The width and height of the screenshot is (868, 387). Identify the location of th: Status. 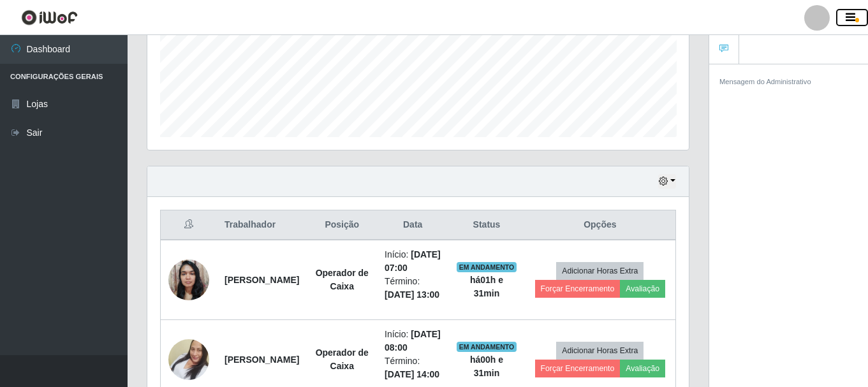
(486, 225).